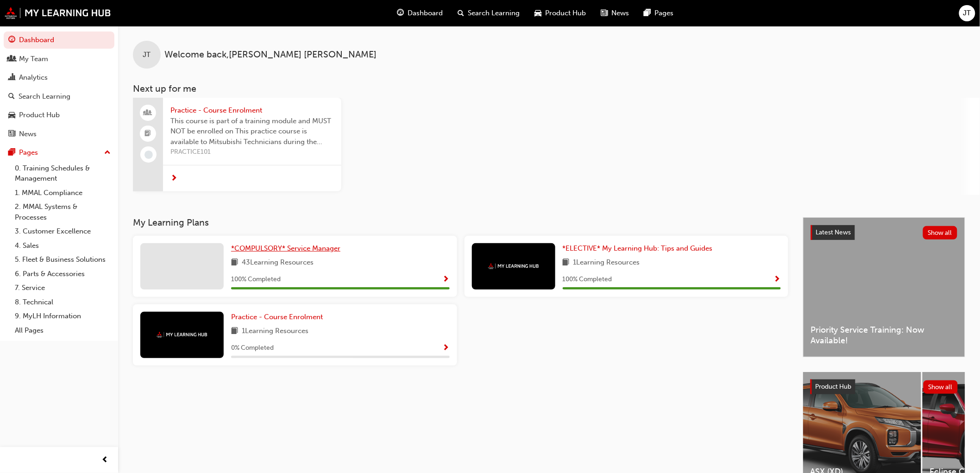 This screenshot has height=473, width=980. I want to click on span: PRACTICE101, so click(252, 152).